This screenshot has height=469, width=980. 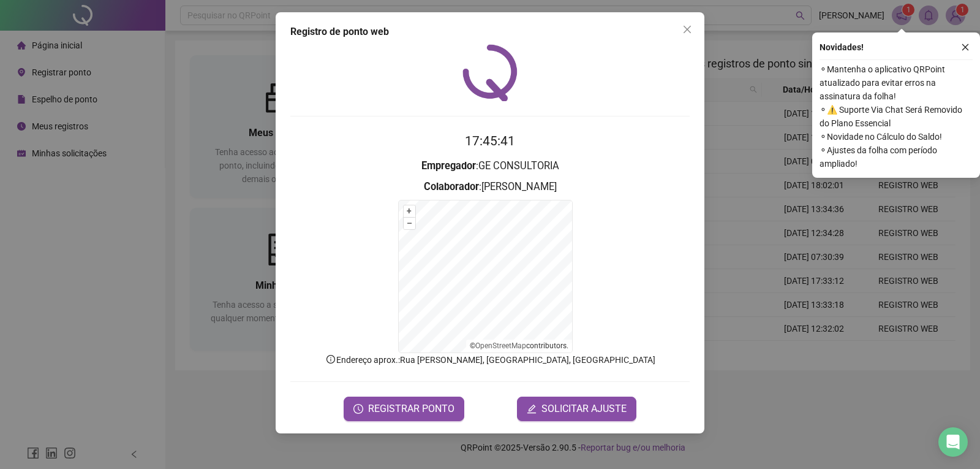 What do you see at coordinates (519, 346) in the screenshot?
I see `li: © contributors.` at bounding box center [519, 346].